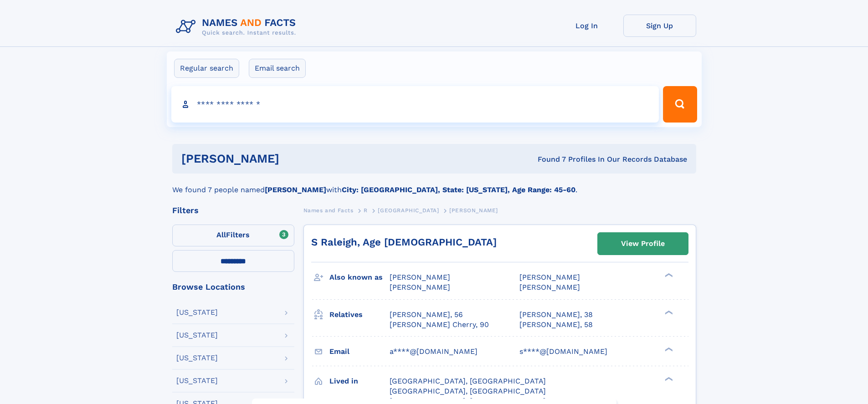 This screenshot has height=404, width=868. Describe the element at coordinates (365, 211) in the screenshot. I see `span: R` at that location.